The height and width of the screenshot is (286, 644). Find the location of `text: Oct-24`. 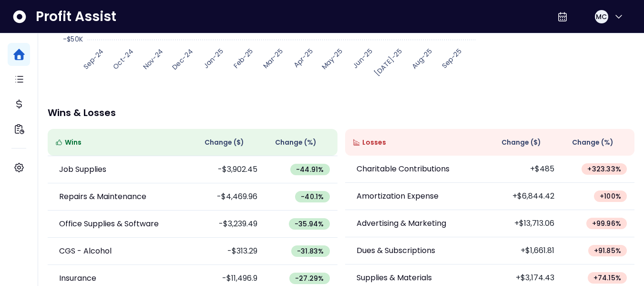

text: Oct-24 is located at coordinates (123, 59).